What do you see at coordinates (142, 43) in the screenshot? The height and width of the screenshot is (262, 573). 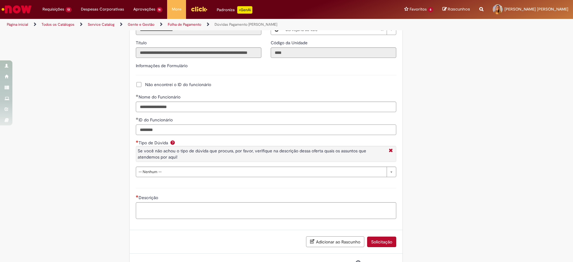 I see `span: Somente leitura - Título` at bounding box center [142, 43].